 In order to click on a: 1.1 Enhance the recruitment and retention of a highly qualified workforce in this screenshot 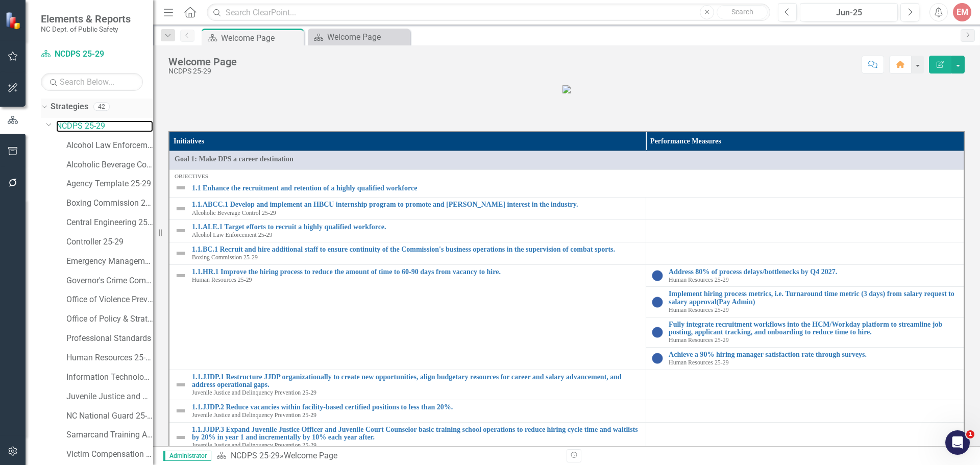, I will do `click(575, 188)`.